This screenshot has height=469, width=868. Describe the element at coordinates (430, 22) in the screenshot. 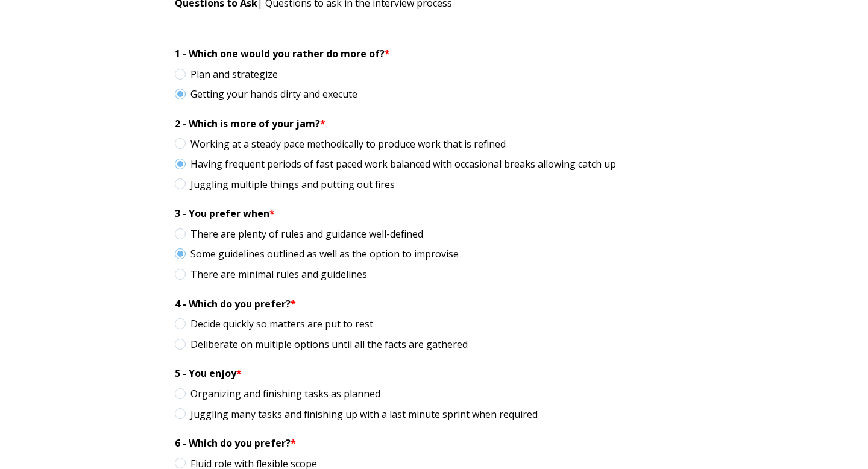

I see `a: Revenue Strategy` at that location.